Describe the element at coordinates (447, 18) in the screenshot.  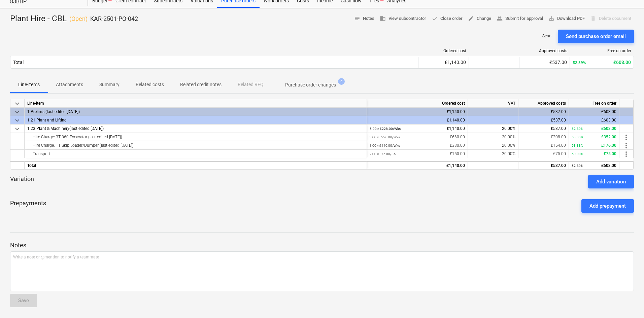
I see `span: Close order` at that location.